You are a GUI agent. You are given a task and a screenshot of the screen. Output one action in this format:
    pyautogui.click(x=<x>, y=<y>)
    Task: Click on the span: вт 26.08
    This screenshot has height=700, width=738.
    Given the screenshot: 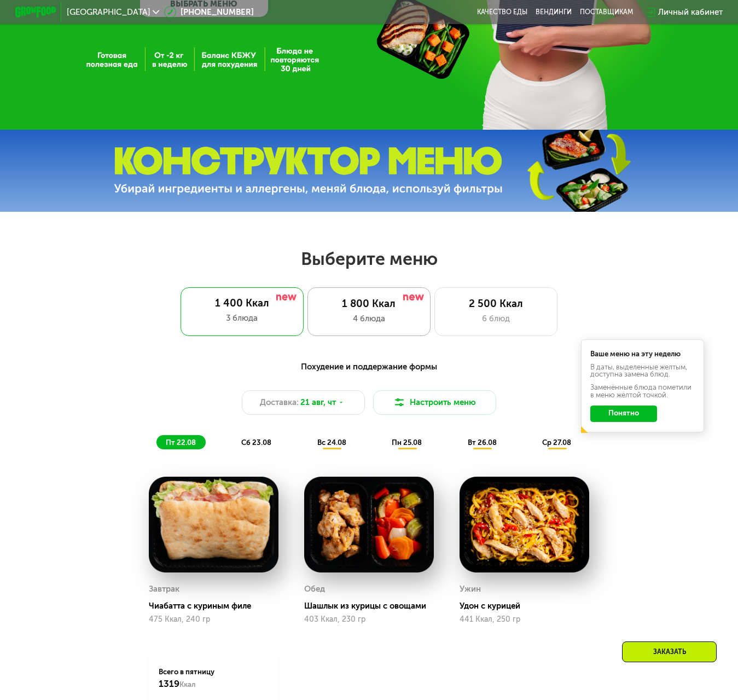 What is the action you would take?
    pyautogui.click(x=482, y=442)
    